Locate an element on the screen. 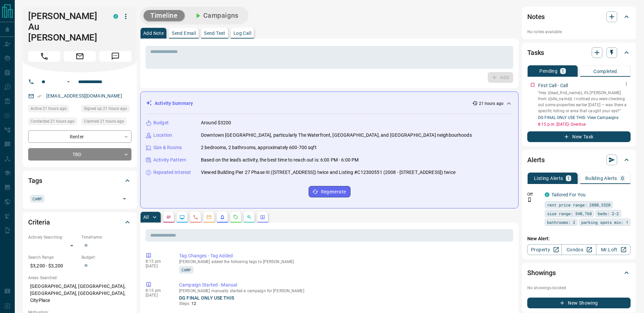 The height and width of the screenshot is (313, 644). p: Activity Summary is located at coordinates (174, 104).